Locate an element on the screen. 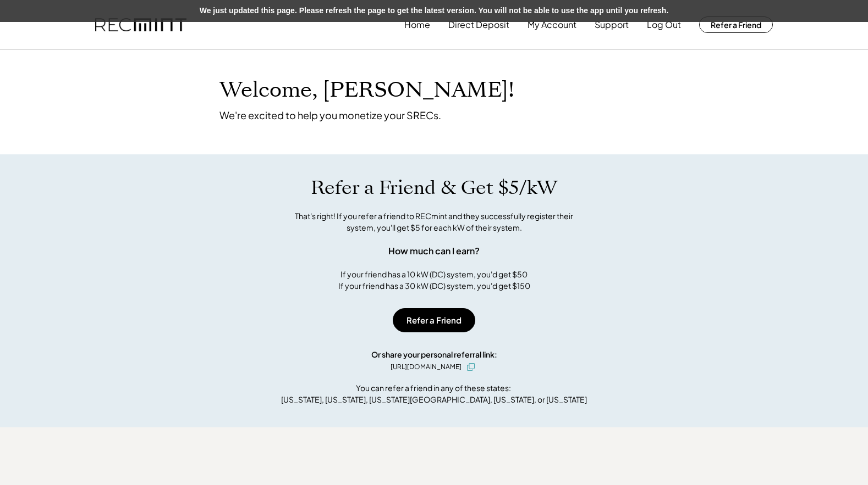 This screenshot has height=485, width=868. button: Direct Deposit is located at coordinates (478, 24).